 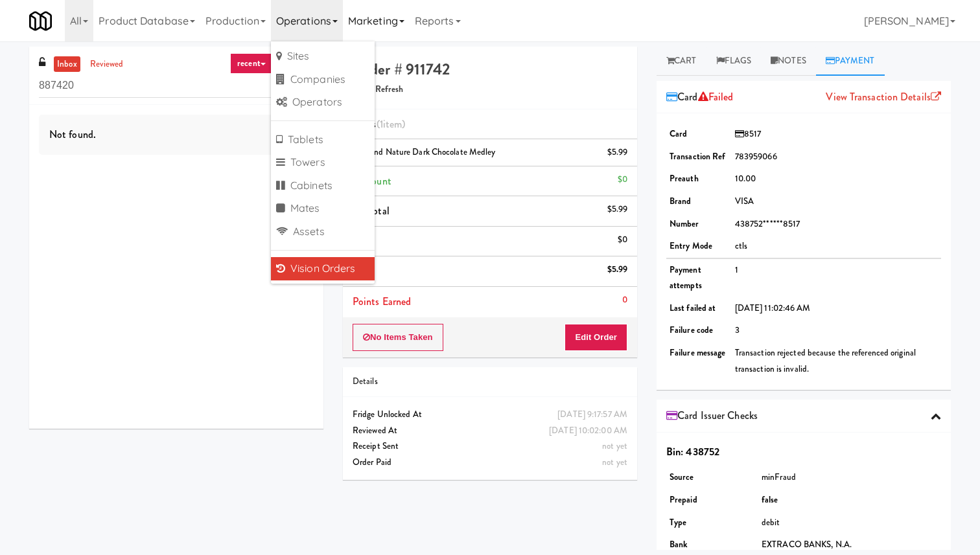 What do you see at coordinates (391, 124) in the screenshot?
I see `span: (1 )` at bounding box center [391, 124].